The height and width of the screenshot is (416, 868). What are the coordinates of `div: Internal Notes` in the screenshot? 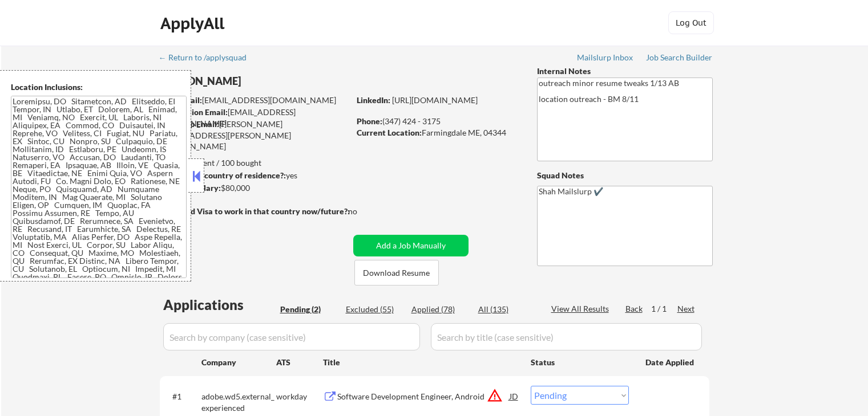 It's located at (625, 72).